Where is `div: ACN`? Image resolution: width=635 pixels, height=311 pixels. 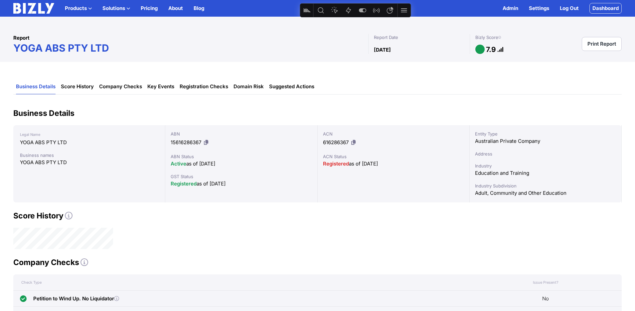 div: ACN is located at coordinates (394, 134).